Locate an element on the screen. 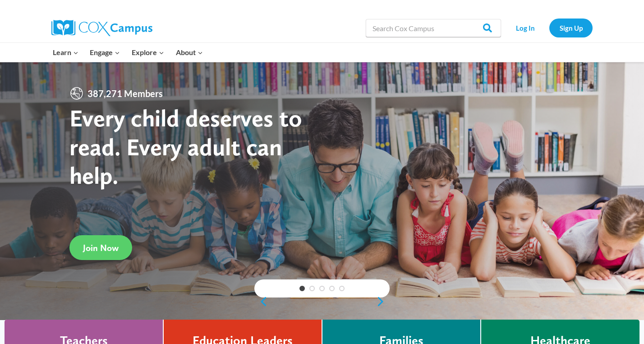 The image size is (644, 344). a: 4 is located at coordinates (332, 288).